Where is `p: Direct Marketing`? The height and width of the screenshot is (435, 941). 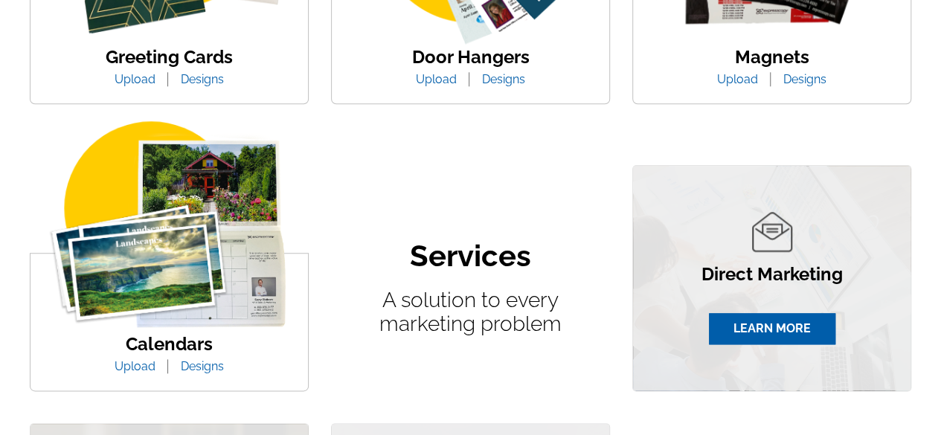 p: Direct Marketing is located at coordinates (772, 275).